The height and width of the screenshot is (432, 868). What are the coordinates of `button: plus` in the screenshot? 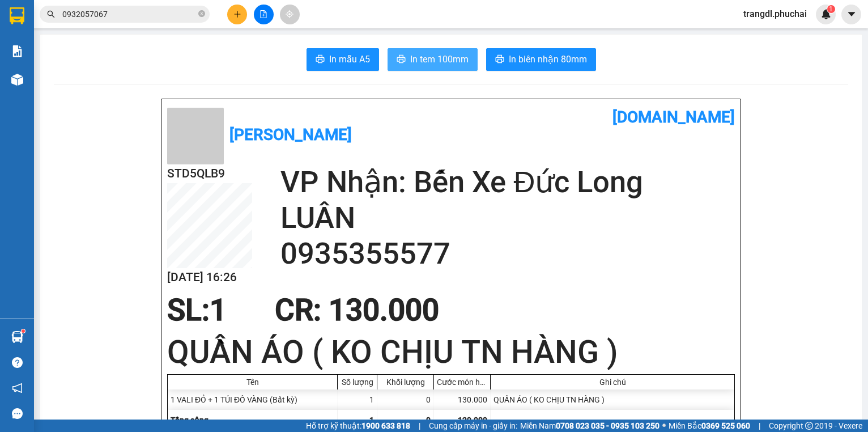 It's located at (237, 15).